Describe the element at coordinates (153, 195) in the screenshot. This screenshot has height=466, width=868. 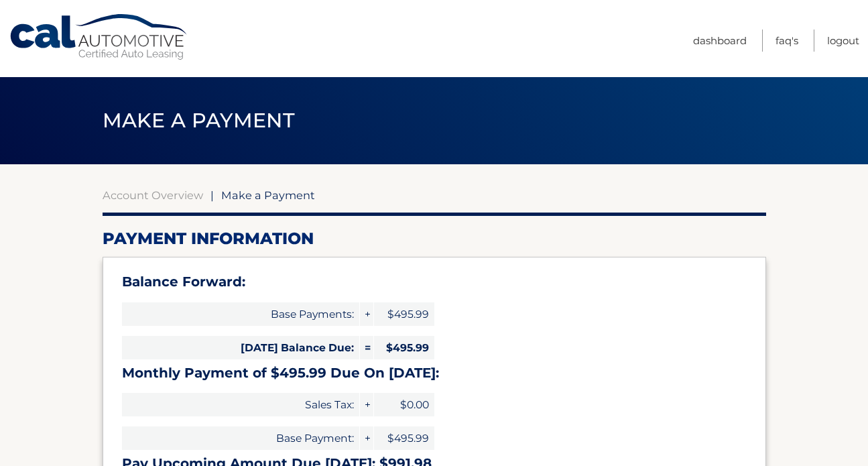
I see `a: Account Overview` at that location.